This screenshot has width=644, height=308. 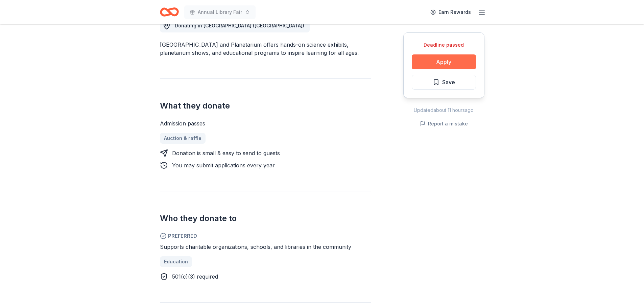 I want to click on span: Supports charitable organizations, schools, and libraries in the community, so click(x=255, y=247).